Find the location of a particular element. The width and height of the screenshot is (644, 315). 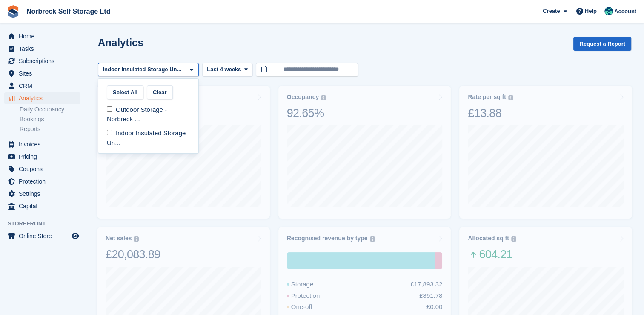

a: Reports is located at coordinates (49, 129).